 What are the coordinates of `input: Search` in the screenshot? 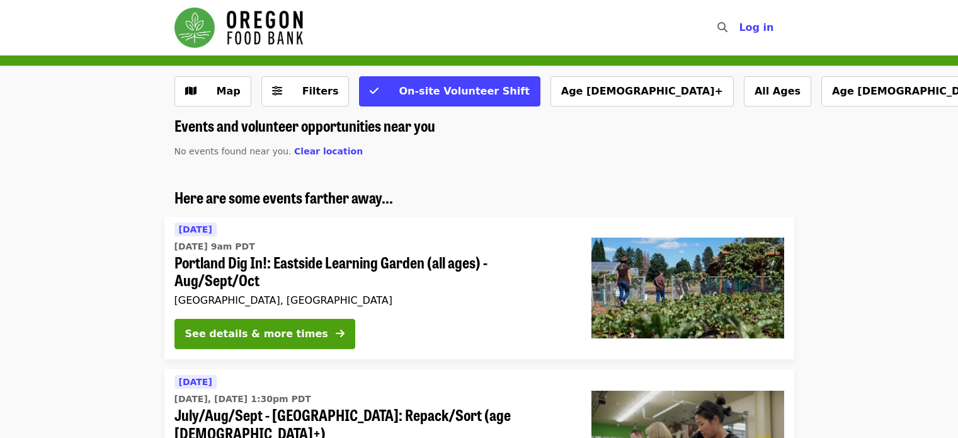 It's located at (740, 28).